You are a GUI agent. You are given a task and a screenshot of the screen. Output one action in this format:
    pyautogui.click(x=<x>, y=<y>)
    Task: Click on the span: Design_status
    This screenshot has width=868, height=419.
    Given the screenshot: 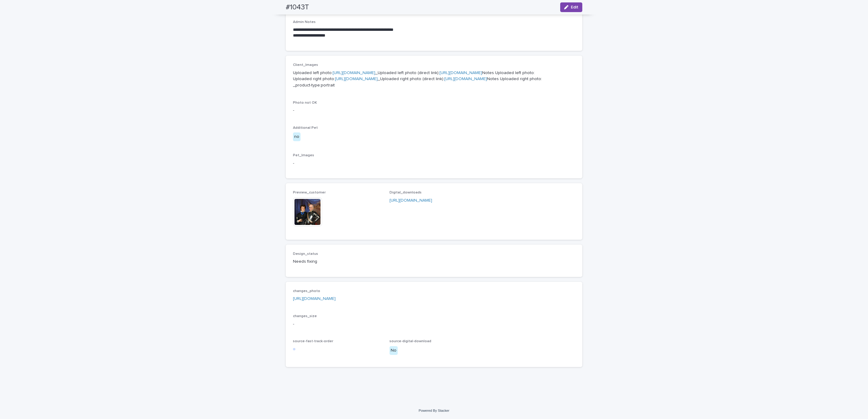 What is the action you would take?
    pyautogui.click(x=306, y=254)
    